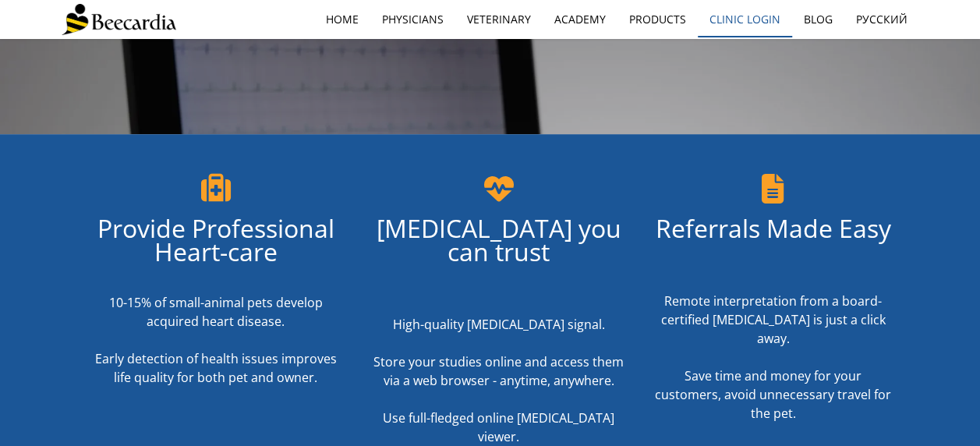 This screenshot has width=980, height=446. Describe the element at coordinates (580, 19) in the screenshot. I see `a: Academy` at that location.